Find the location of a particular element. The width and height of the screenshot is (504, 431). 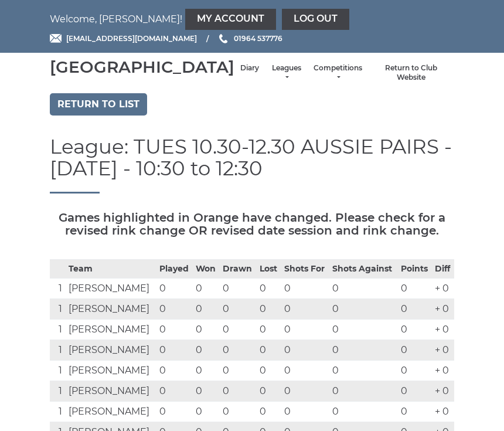

a: Return to list is located at coordinates (99, 104).